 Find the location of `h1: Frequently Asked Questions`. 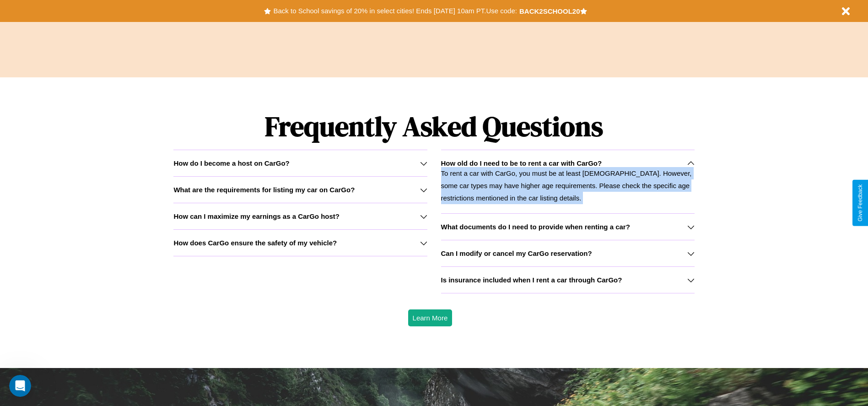

h1: Frequently Asked Questions is located at coordinates (433, 127).